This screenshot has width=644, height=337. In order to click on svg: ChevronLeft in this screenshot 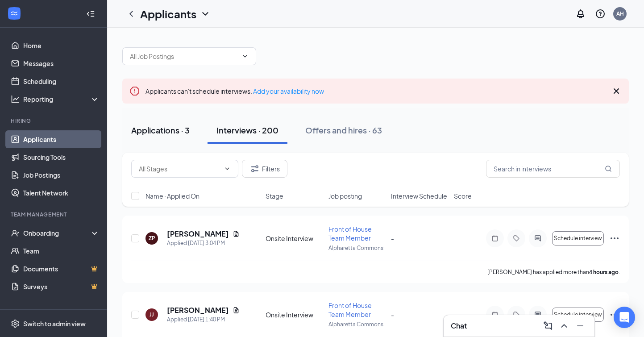, I will do `click(131, 14)`.